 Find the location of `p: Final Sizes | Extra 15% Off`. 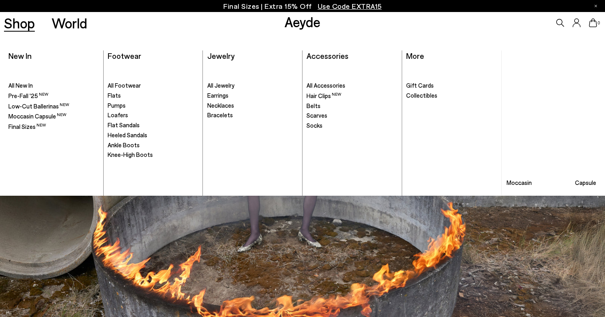

p: Final Sizes | Extra 15% Off is located at coordinates (302, 6).